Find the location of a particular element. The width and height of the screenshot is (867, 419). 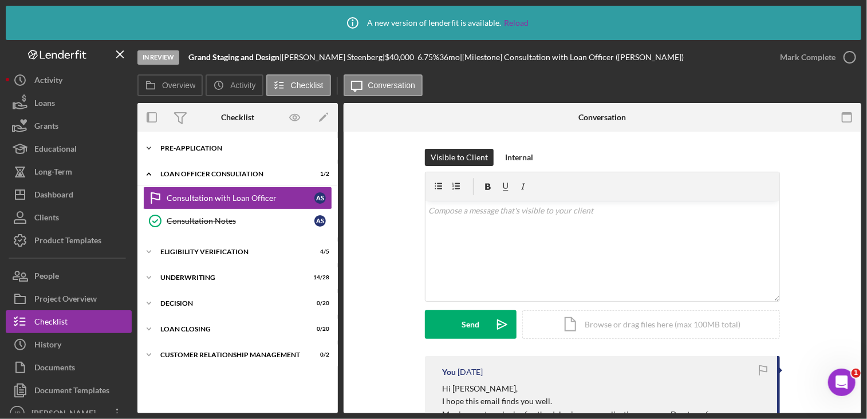

div: History is located at coordinates (48, 346).